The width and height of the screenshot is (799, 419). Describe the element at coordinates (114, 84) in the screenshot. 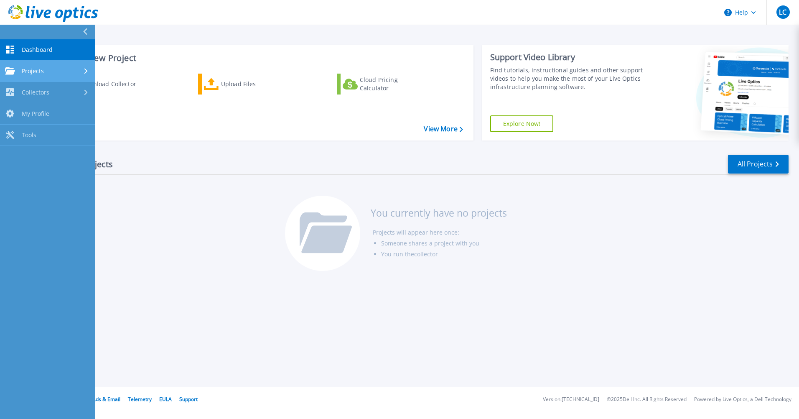

I see `div: Download Collector` at that location.